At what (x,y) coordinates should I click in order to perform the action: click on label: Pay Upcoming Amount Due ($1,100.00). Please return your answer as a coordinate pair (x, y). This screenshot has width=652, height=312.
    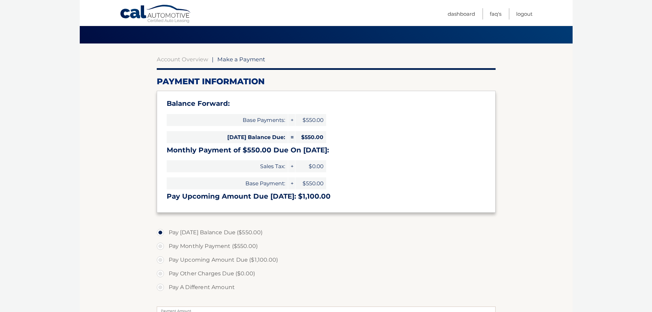
    Looking at the image, I should click on (326, 260).